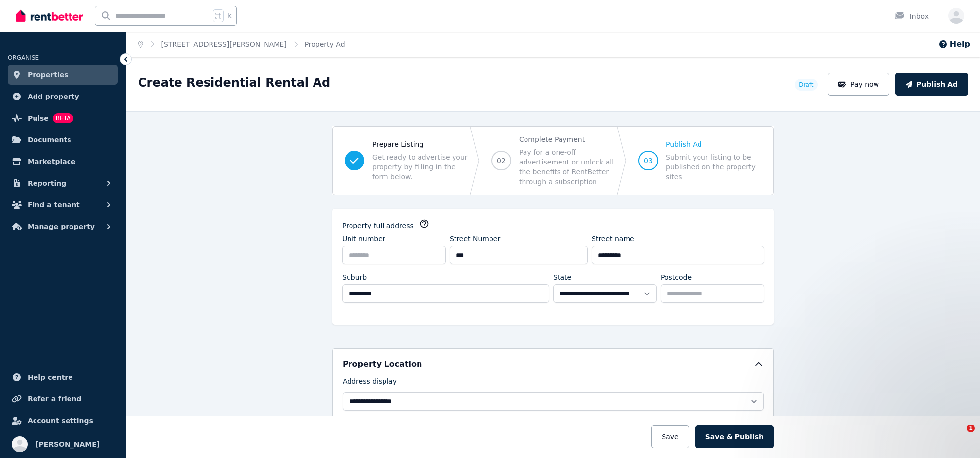  Describe the element at coordinates (675, 277) in the screenshot. I see `label: Postcode` at that location.